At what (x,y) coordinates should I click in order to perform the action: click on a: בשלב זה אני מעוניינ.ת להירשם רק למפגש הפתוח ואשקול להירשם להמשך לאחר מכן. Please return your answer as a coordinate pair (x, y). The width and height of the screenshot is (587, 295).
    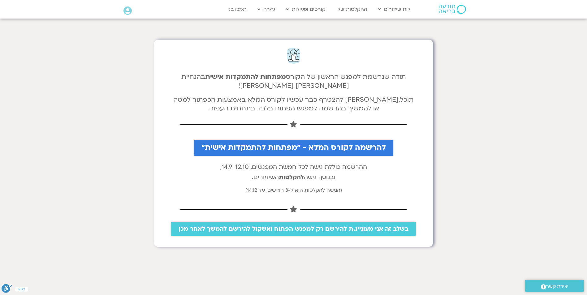
    Looking at the image, I should click on (293, 229).